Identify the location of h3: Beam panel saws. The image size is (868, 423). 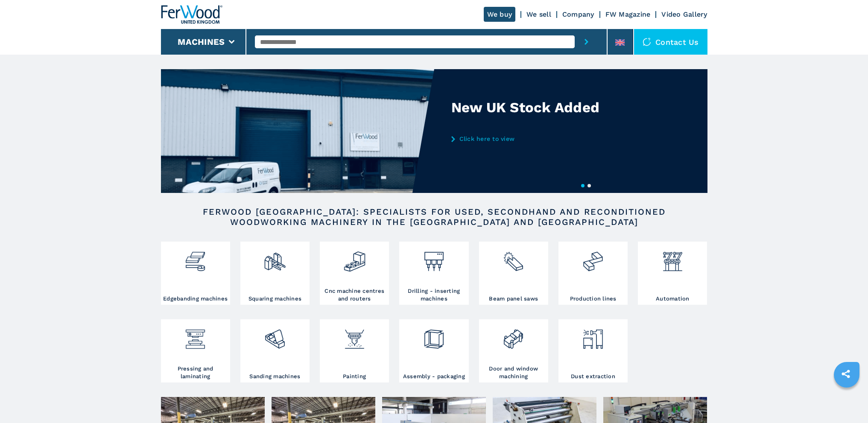
(513, 299).